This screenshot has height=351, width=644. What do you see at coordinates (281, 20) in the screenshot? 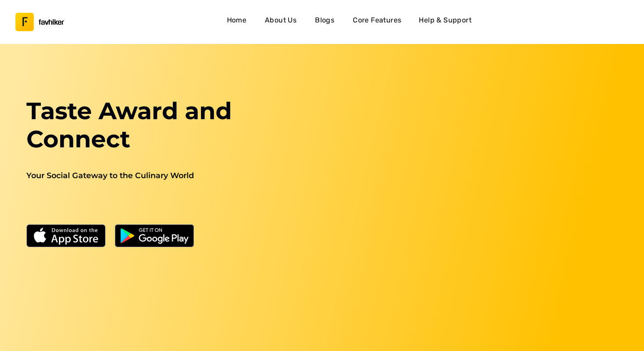
I see `h4: About Us` at bounding box center [281, 20].